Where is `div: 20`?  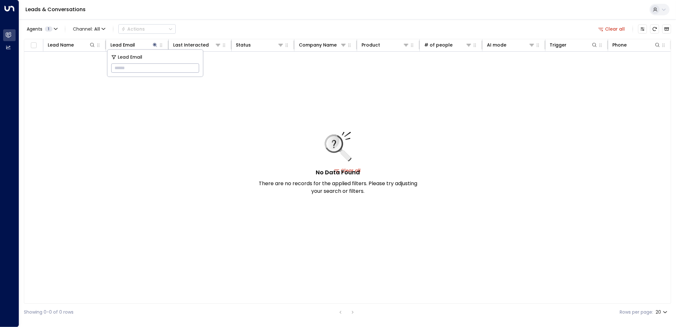 div: 20 is located at coordinates (662, 312).